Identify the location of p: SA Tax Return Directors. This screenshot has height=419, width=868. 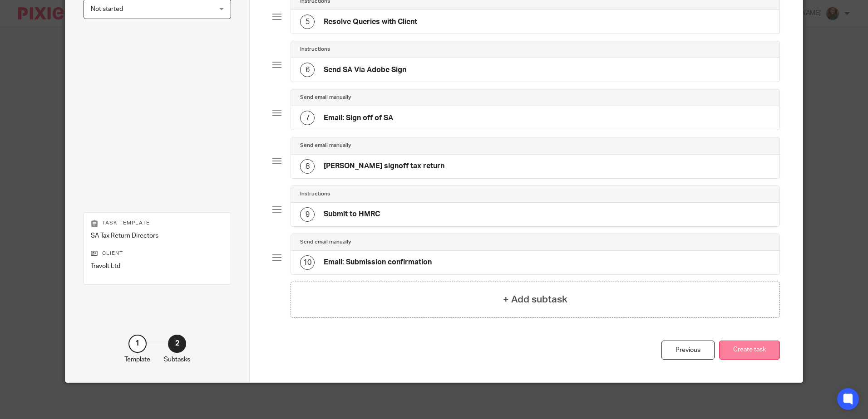
(157, 236).